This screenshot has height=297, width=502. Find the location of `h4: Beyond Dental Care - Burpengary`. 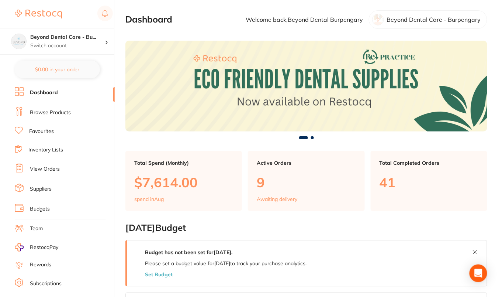

h4: Beyond Dental Care - Burpengary is located at coordinates (68, 37).